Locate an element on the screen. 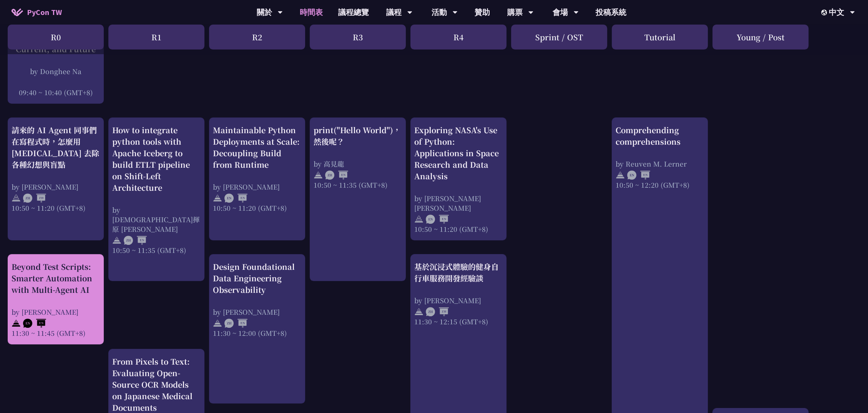 Image resolution: width=868 pixels, height=413 pixels. div: 基於沉浸式體驗的健身自行車服務開發經驗談 is located at coordinates (458, 273).